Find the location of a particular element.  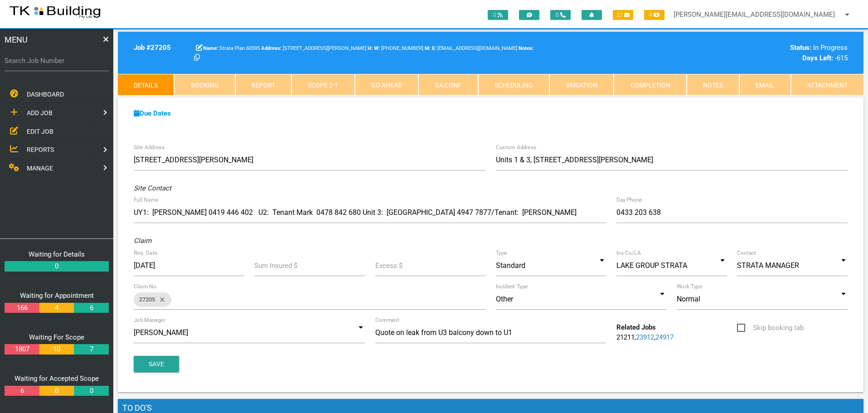

div: In Progress -615 is located at coordinates (762, 53).